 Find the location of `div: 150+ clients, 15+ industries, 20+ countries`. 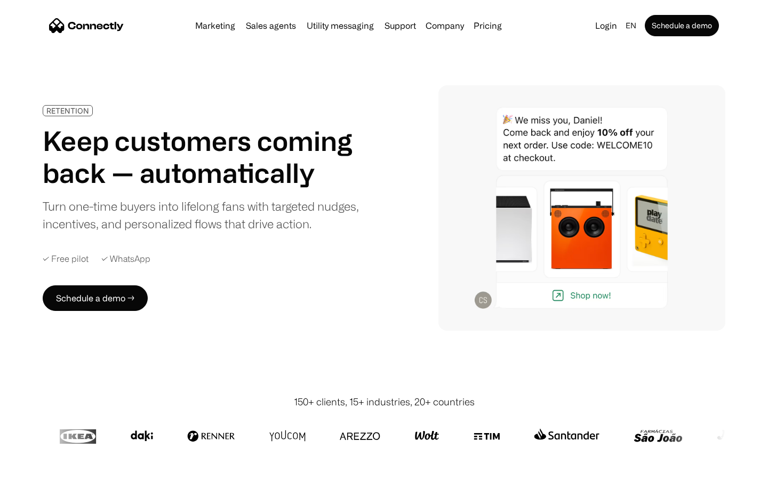

div: 150+ clients, 15+ industries, 20+ countries is located at coordinates (384, 401).